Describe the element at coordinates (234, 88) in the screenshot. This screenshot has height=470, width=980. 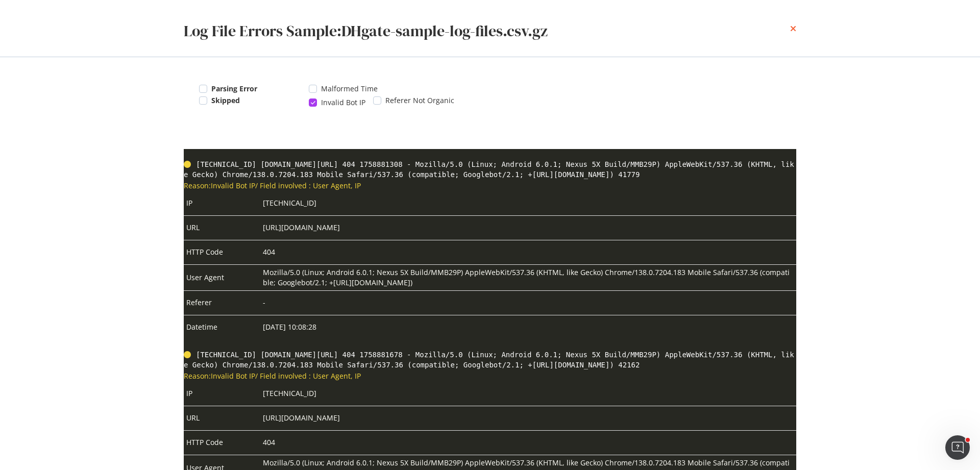
I see `span: Parsing Error` at that location.